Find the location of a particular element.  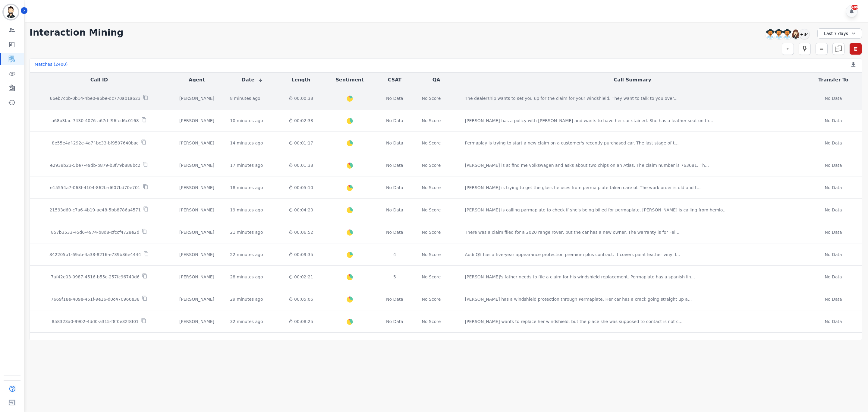

p: 858323a0-9902-4dd0-a315-f8f0e32f8f01 is located at coordinates (96, 322).